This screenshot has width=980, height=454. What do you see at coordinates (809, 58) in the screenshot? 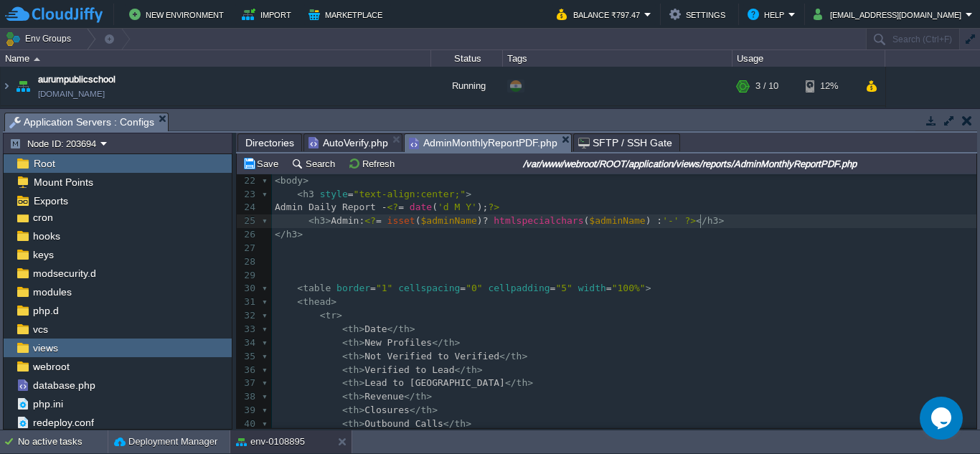
I see `div: Usage` at bounding box center [809, 58].